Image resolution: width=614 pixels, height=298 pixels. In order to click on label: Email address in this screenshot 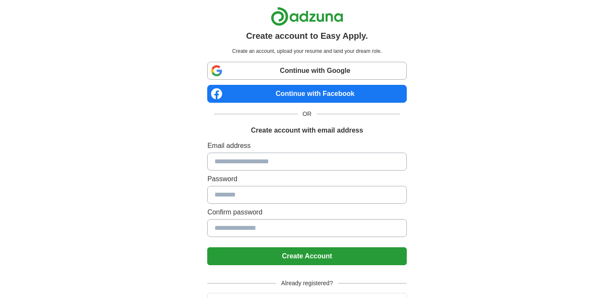, I will do `click(307, 146)`.